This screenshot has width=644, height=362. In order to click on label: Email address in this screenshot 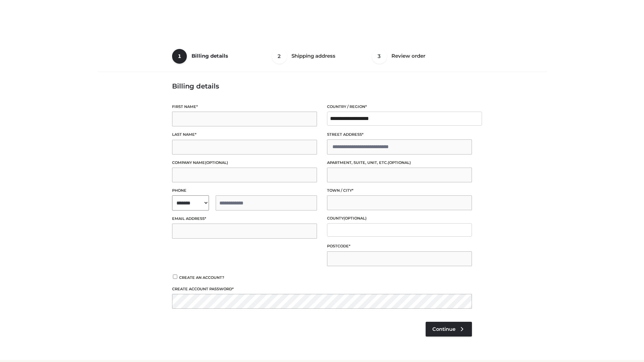, I will do `click(245, 219)`.